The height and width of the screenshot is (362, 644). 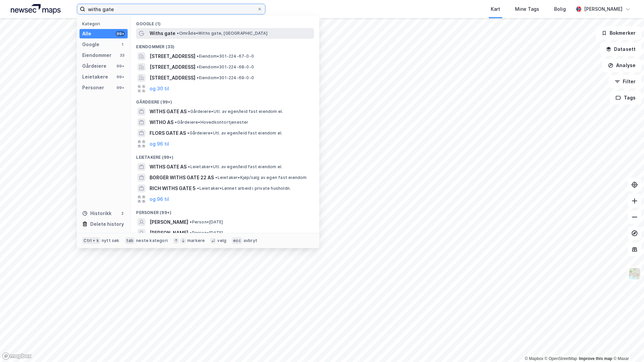 What do you see at coordinates (626, 98) in the screenshot?
I see `button: Tags` at bounding box center [626, 98].